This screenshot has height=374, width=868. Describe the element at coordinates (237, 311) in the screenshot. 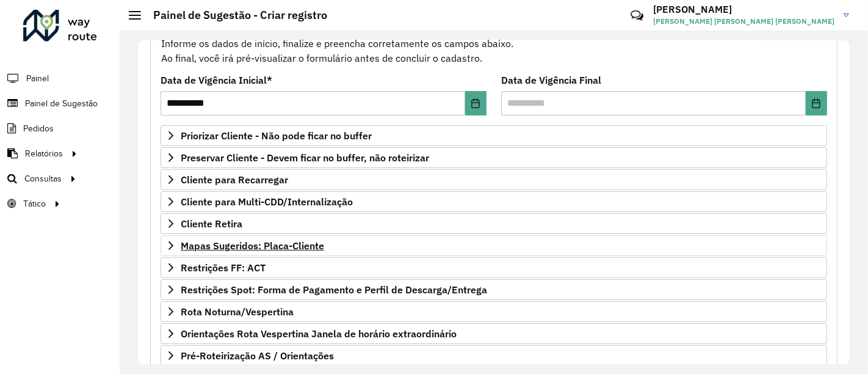

I see `font: Rota Noturna/Vespertina` at that location.